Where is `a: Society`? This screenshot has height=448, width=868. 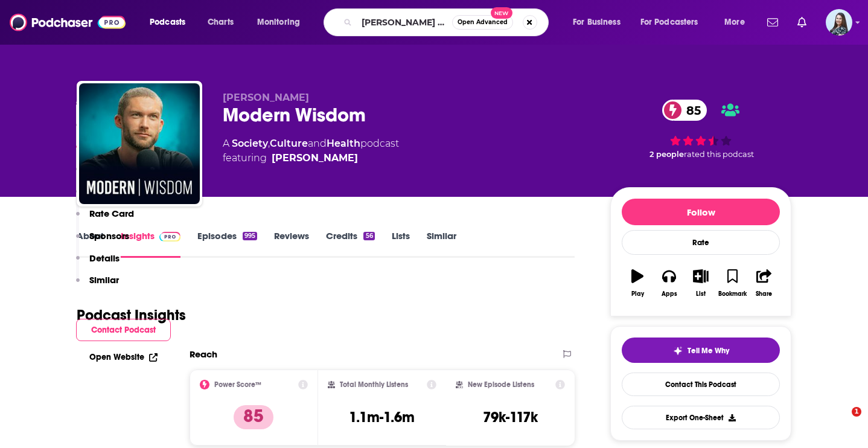
a: Society is located at coordinates (250, 143).